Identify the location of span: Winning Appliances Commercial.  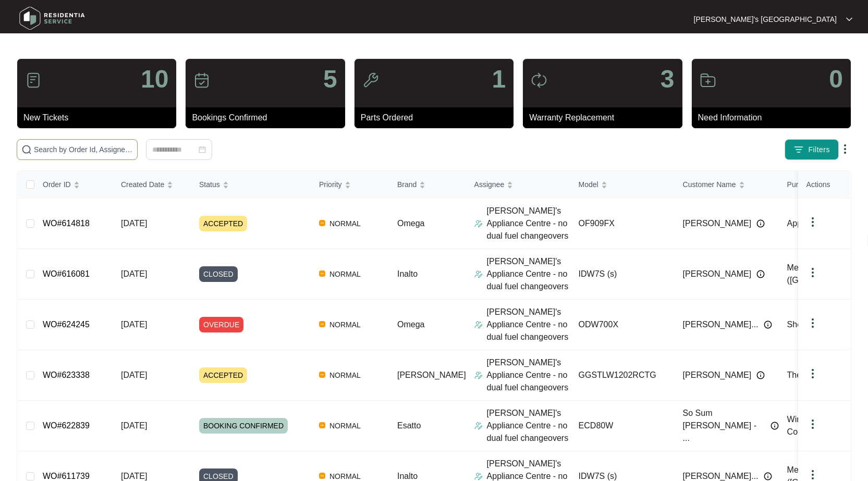
(824, 425).